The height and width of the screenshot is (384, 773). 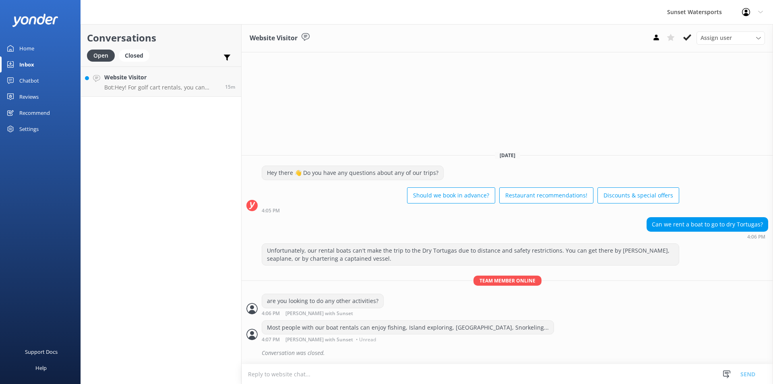 I want to click on button: Should we book in advance?, so click(x=451, y=195).